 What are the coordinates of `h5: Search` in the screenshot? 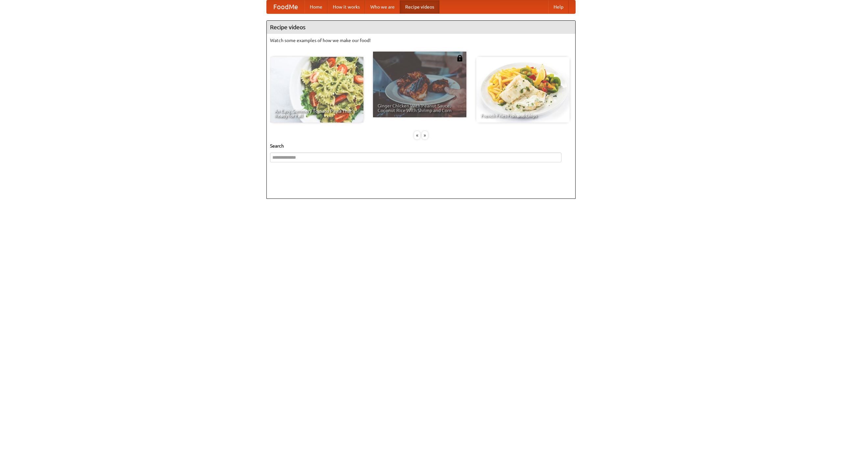 It's located at (421, 146).